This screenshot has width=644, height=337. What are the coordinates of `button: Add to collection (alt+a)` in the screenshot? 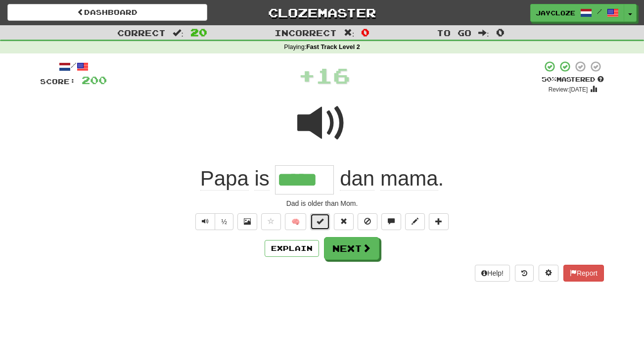 It's located at (438, 222).